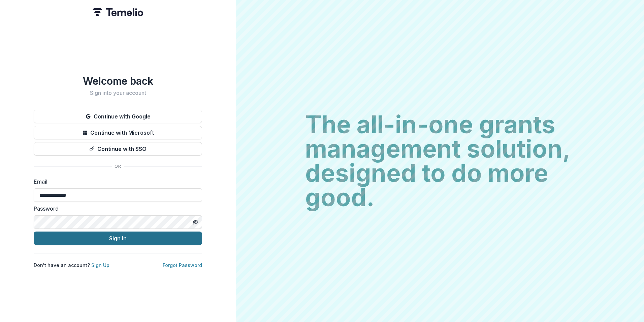  I want to click on button: Continue with Google, so click(118, 117).